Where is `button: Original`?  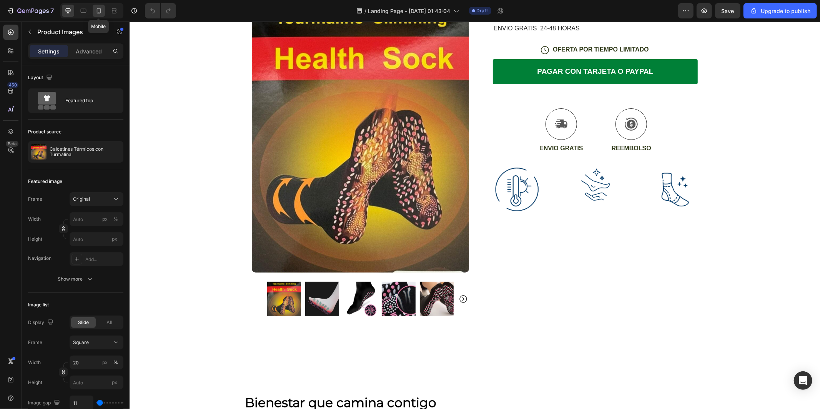
button: Original is located at coordinates (97, 199).